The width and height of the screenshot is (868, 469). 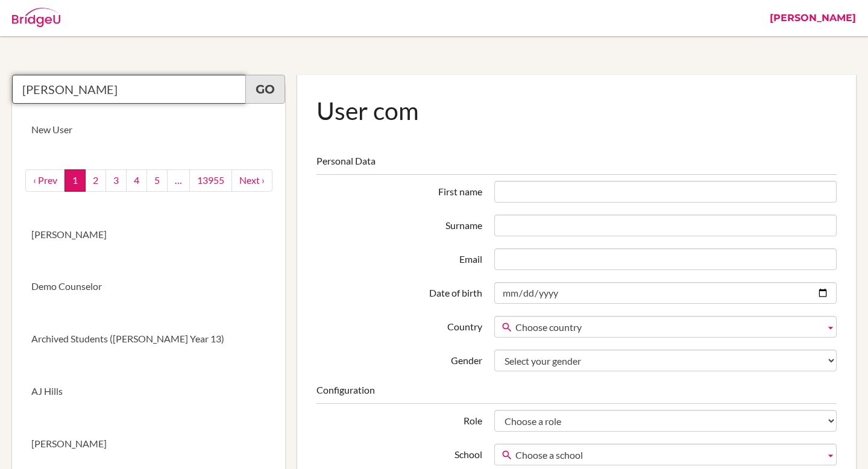 I want to click on legend: Configuration, so click(x=577, y=394).